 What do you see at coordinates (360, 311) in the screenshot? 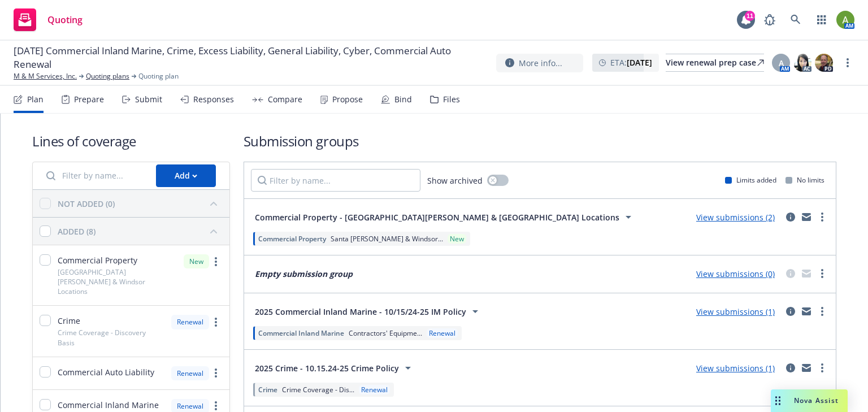
I see `span: 2025 Commercial Inland Marine - 10/15/24-25 IM Policy` at bounding box center [360, 311].